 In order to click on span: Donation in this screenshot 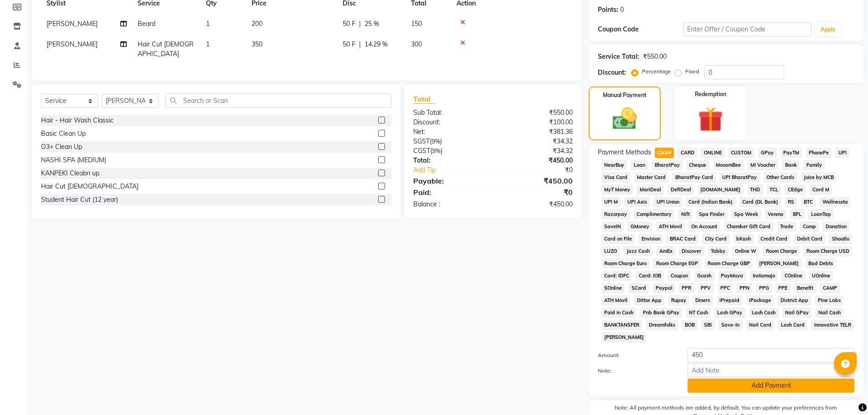, I will do `click(836, 226)`.